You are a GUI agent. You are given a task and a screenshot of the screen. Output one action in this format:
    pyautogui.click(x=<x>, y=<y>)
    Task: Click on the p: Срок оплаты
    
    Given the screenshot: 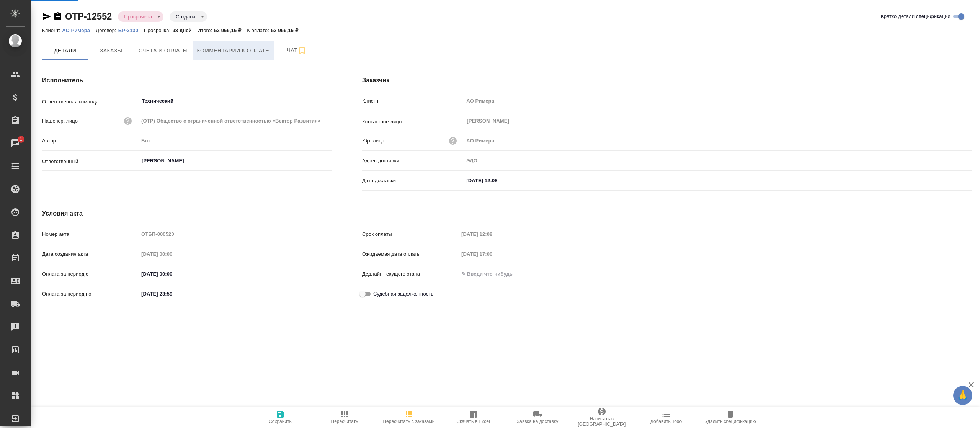 What is the action you would take?
    pyautogui.click(x=410, y=234)
    